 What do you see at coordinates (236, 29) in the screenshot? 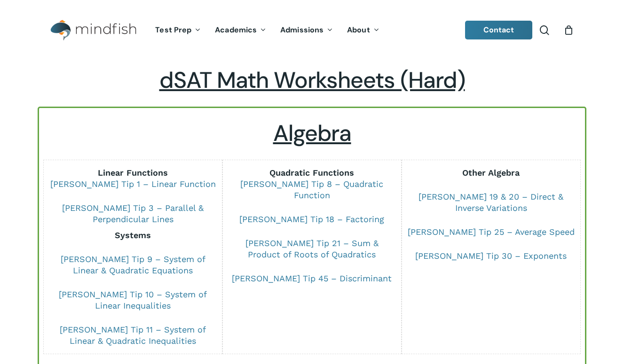
I see `span: Academics` at bounding box center [236, 29].